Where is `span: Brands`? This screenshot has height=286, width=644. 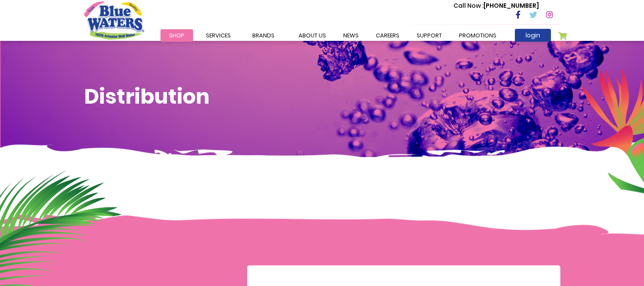
span: Brands is located at coordinates (264, 35).